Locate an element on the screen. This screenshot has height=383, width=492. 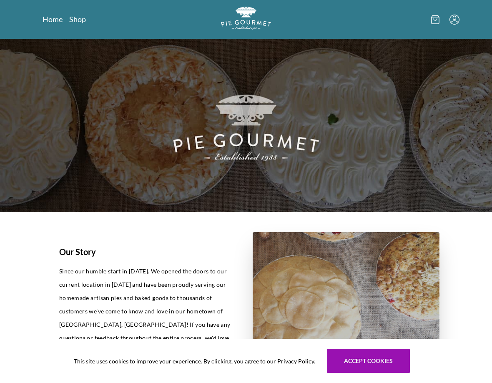
span: This site uses cookies to improve your experience. By clicking, you agree to our Privacy Policy. is located at coordinates (194, 361).